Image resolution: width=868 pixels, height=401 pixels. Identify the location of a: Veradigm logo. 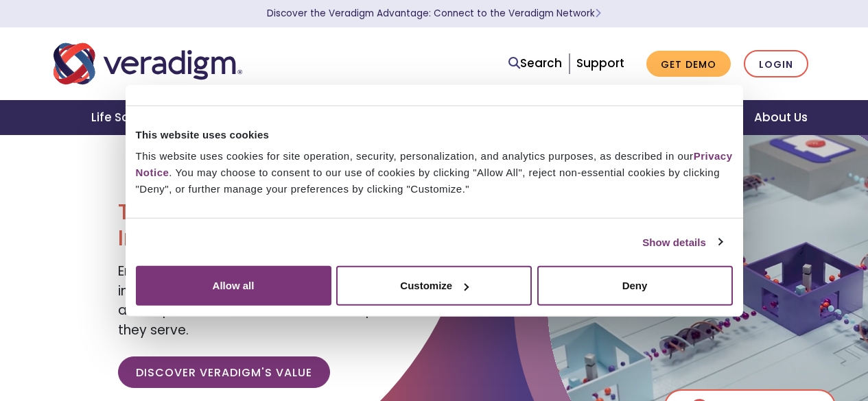
(147, 64).